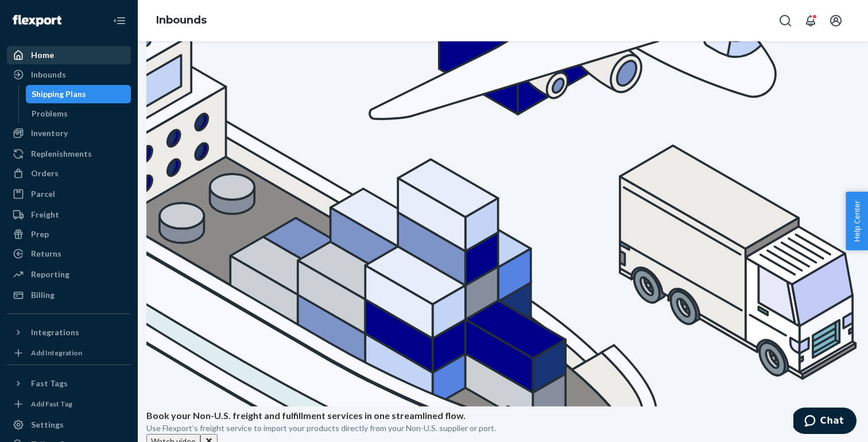 The width and height of the screenshot is (868, 442). What do you see at coordinates (38, 13) in the screenshot?
I see `span: Chat` at bounding box center [38, 13].